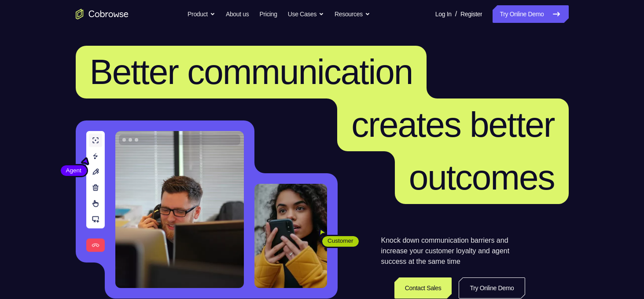  What do you see at coordinates (443, 14) in the screenshot?
I see `a: Log In` at bounding box center [443, 14].